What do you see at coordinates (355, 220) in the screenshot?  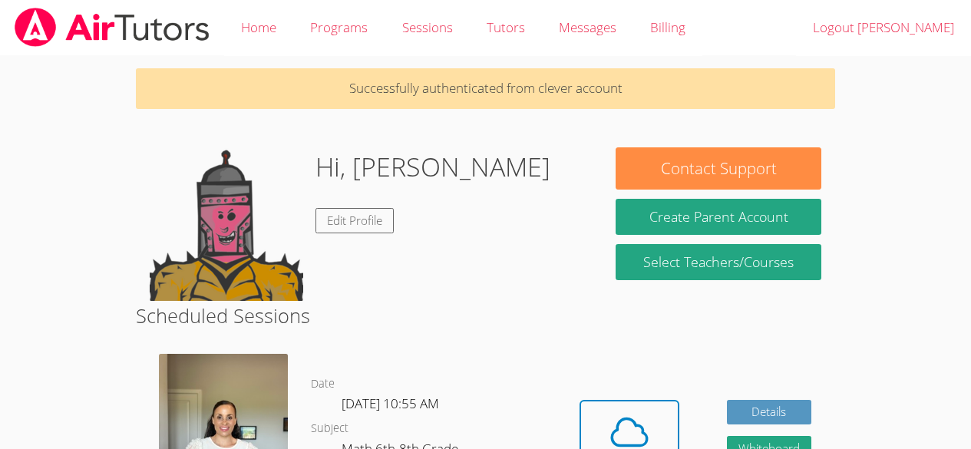 I see `a: Edit Profile` at bounding box center [355, 220].